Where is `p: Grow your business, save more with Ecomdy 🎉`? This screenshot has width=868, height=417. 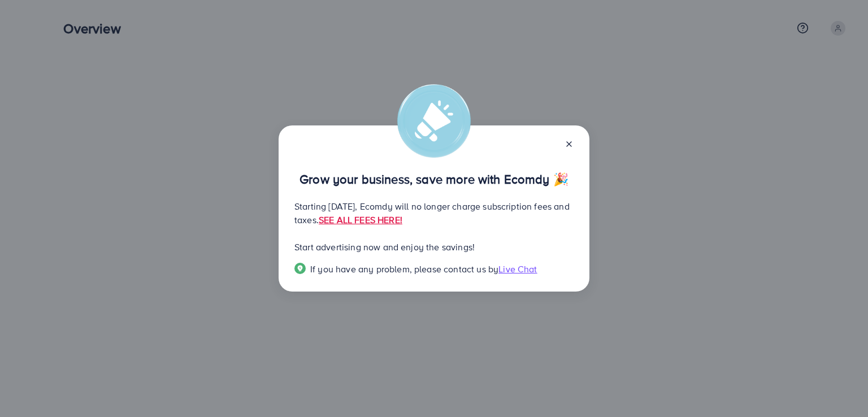
p: Grow your business, save more with Ecomdy 🎉 is located at coordinates (434, 179).